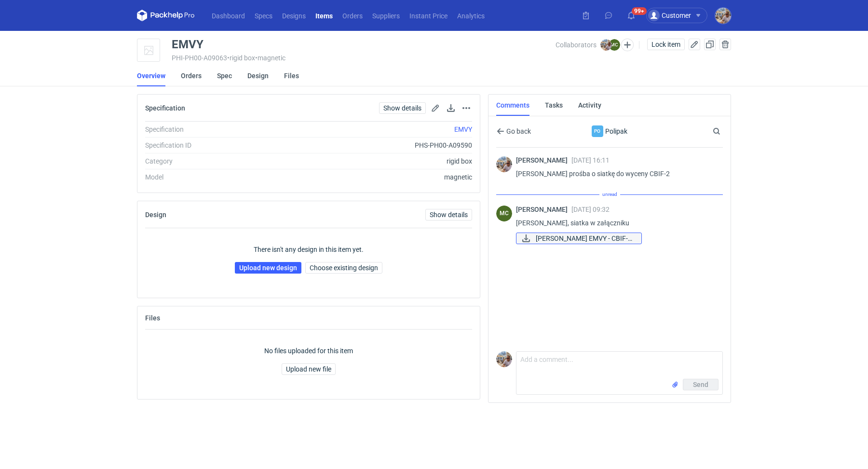  I want to click on span: Choose existing design, so click(344, 267).